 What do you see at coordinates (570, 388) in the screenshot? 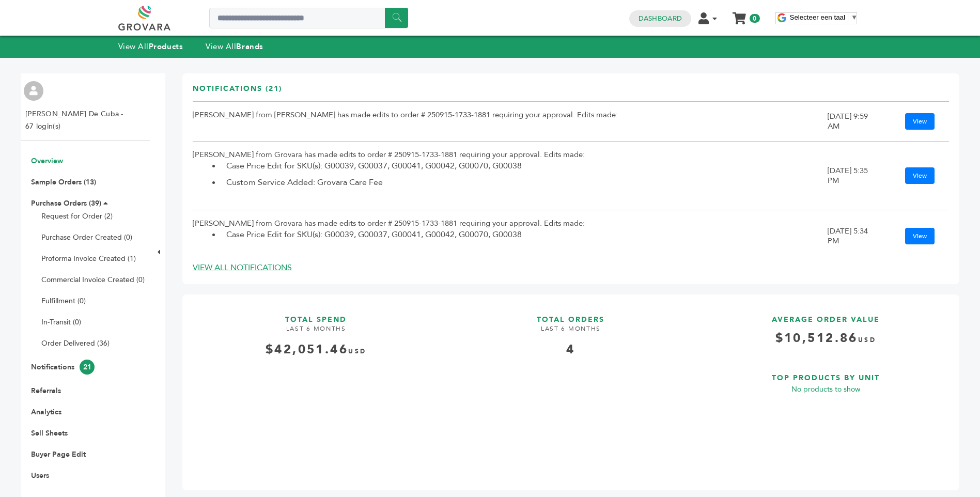
I see `a: TOTAL ORDERS LAST 6 MONTHS 4` at bounding box center [570, 388].